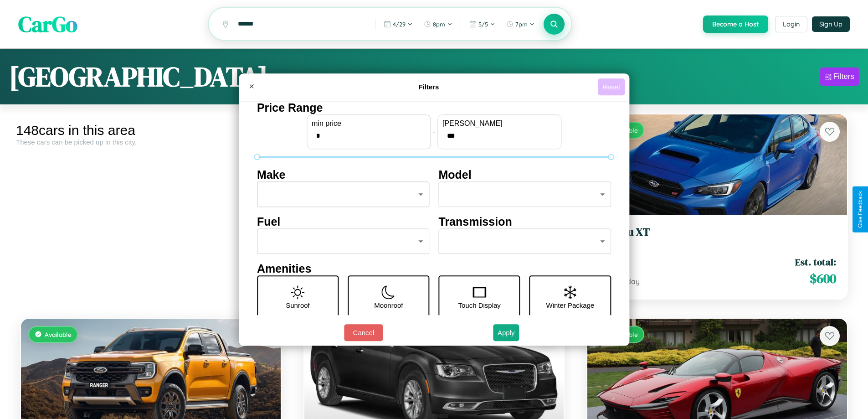 This screenshot has height=419, width=868. I want to click on button: Sign Up, so click(831, 24).